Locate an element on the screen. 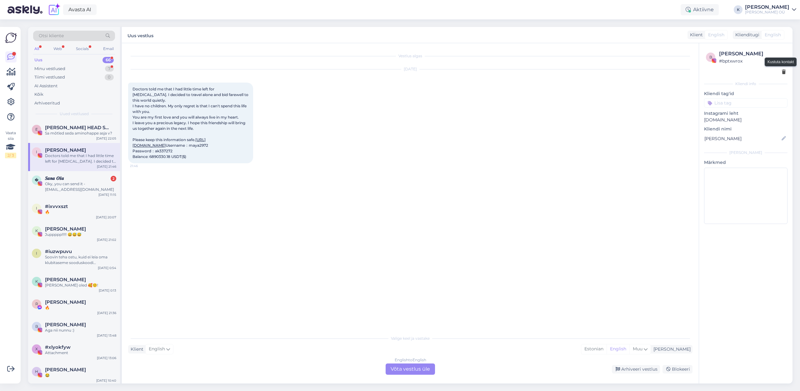 The width and height of the screenshot is (800, 391). div: Arhiveeritud is located at coordinates (47, 103).